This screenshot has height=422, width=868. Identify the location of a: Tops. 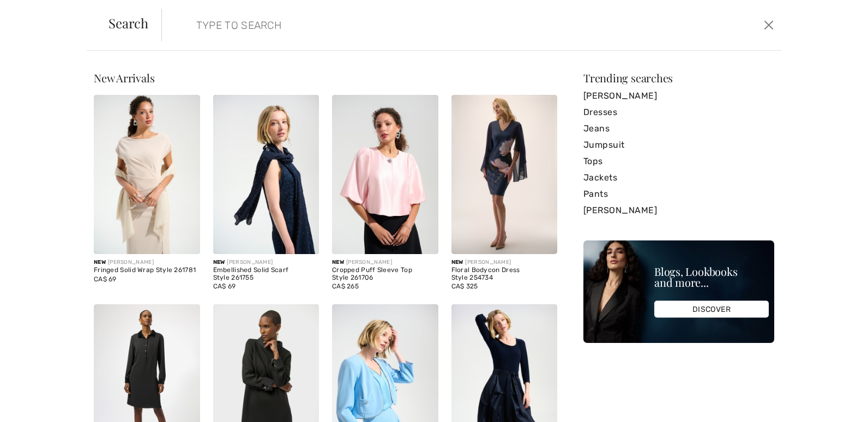
(679, 161).